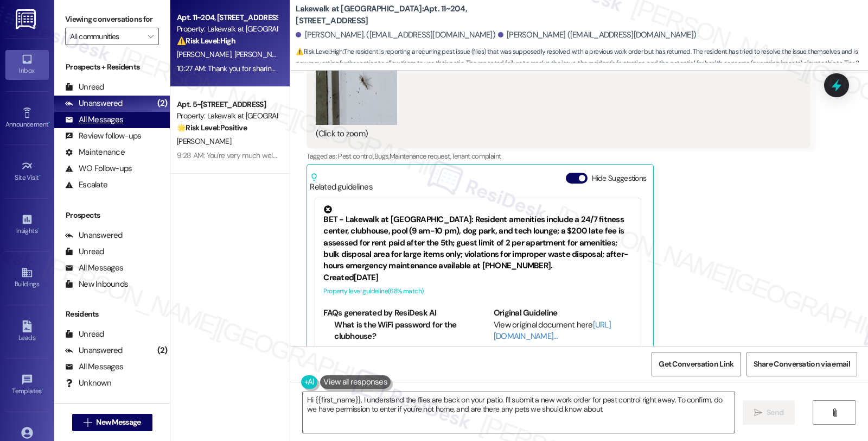 The image size is (868, 441). What do you see at coordinates (802, 364) in the screenshot?
I see `button: Share Conversation via email` at bounding box center [802, 364].